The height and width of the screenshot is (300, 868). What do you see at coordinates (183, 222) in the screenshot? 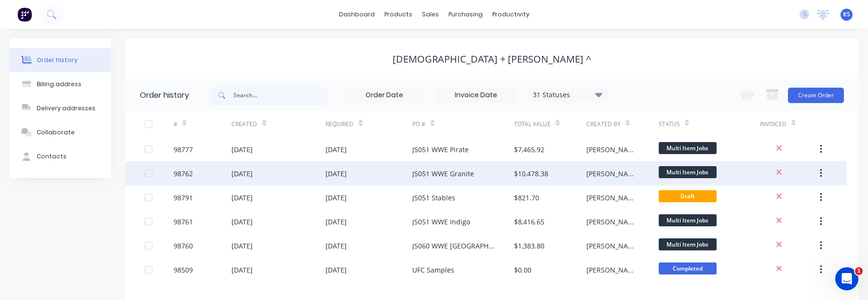
I see `div: 98761` at bounding box center [183, 222].